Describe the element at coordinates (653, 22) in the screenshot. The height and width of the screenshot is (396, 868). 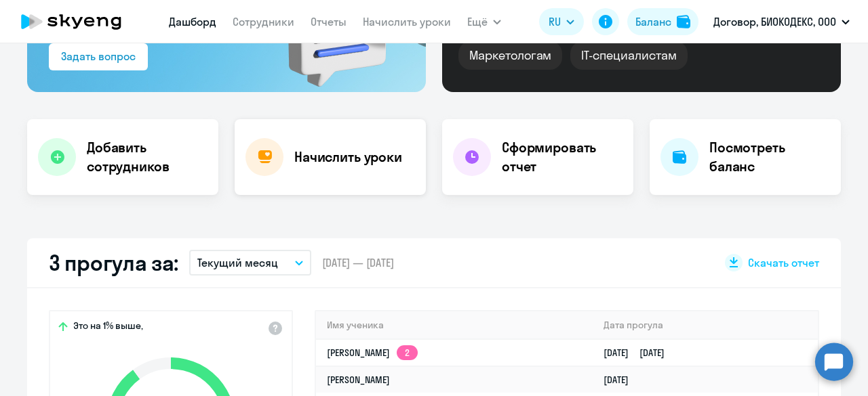
I see `div: Баланс` at that location.